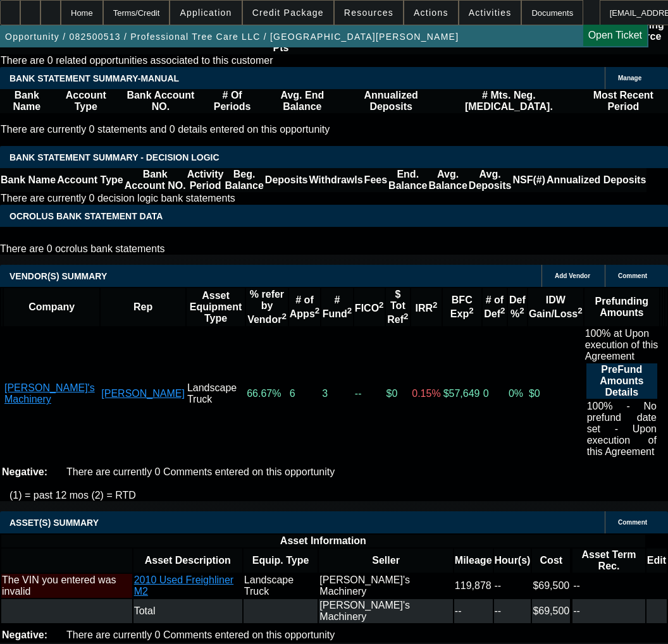 This screenshot has height=644, width=668. I want to click on b: Asset Equipment Type, so click(216, 307).